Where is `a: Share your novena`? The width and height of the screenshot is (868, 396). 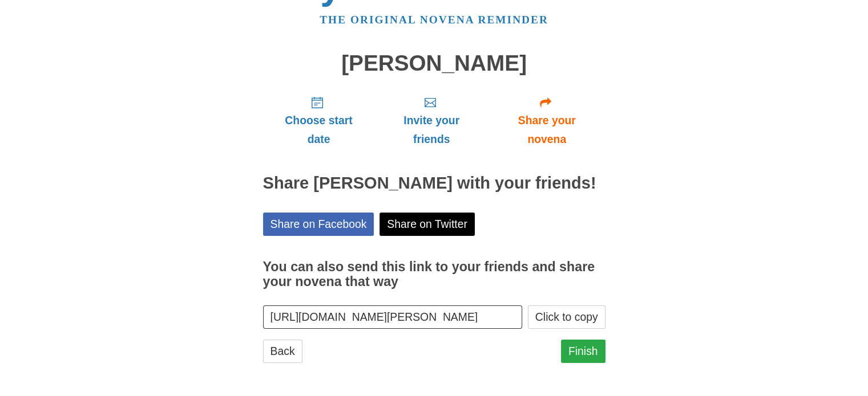
a: Share your novena is located at coordinates (546, 121).